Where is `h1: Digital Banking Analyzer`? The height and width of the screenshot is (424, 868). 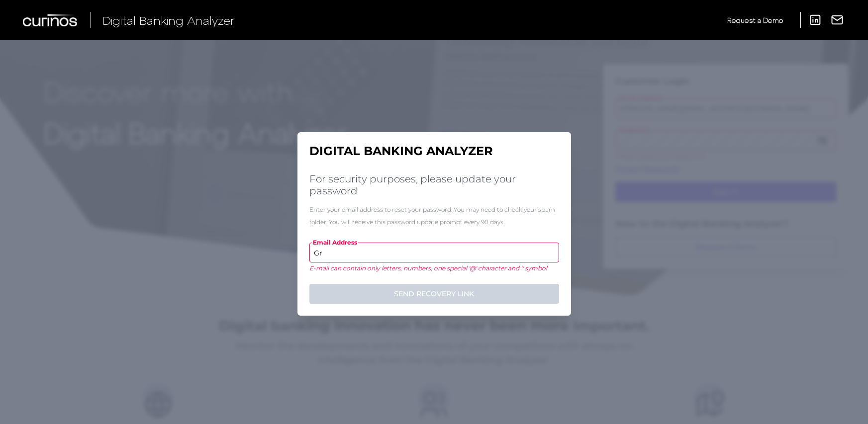
h1: Digital Banking Analyzer is located at coordinates (434, 151).